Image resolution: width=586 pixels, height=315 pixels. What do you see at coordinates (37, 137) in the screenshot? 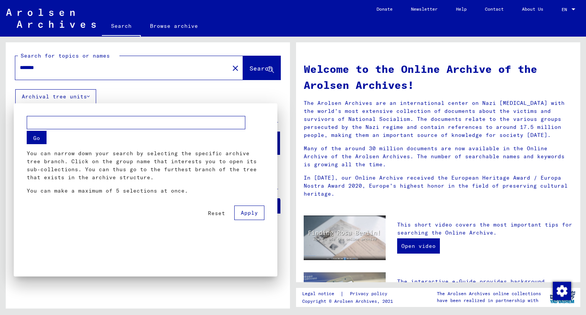
I see `button: Go` at bounding box center [37, 137].